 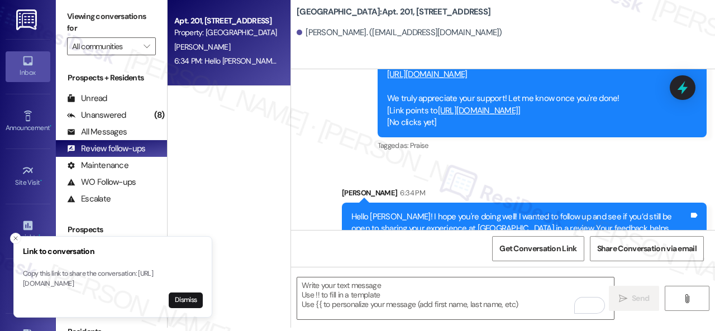 I want to click on button: Dismiss, so click(x=185, y=301).